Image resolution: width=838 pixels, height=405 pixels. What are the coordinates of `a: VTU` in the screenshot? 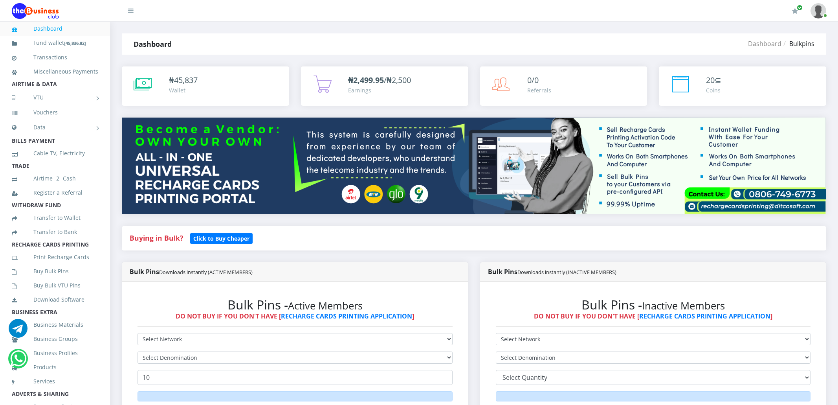 It's located at (55, 97).